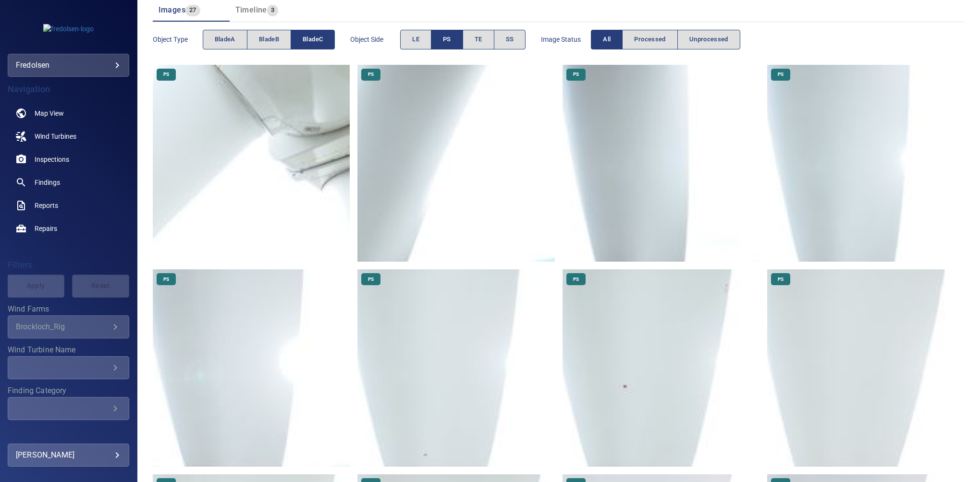 The height and width of the screenshot is (482, 980). I want to click on div: Brockloch_Rig, so click(62, 326).